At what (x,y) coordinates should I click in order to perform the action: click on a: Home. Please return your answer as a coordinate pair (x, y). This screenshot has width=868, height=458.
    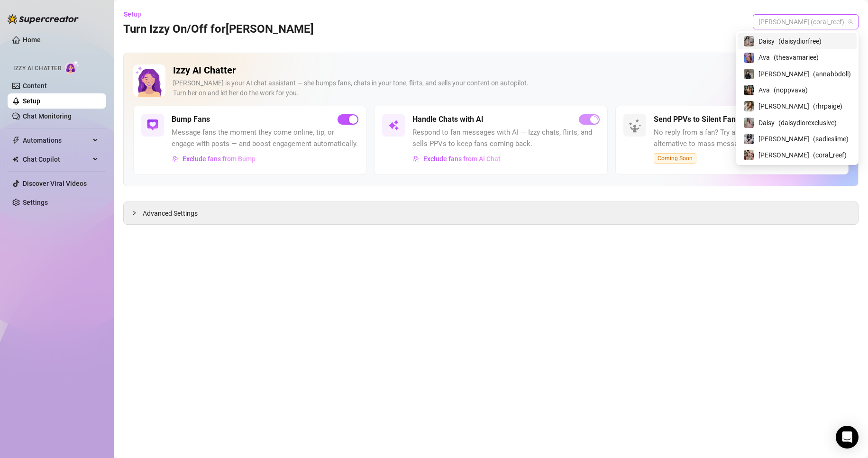
    Looking at the image, I should click on (31, 40).